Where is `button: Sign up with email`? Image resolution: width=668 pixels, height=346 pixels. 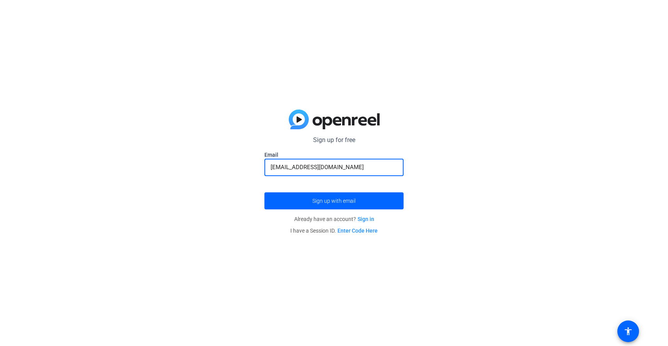 button: Sign up with email is located at coordinates (334, 201).